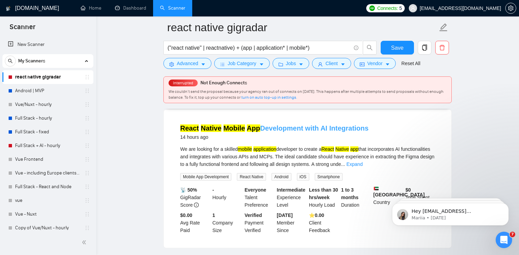 The height and width of the screenshot is (255, 519). Describe the element at coordinates (48, 118) in the screenshot. I see `a: Full Stack - hourly` at that location.